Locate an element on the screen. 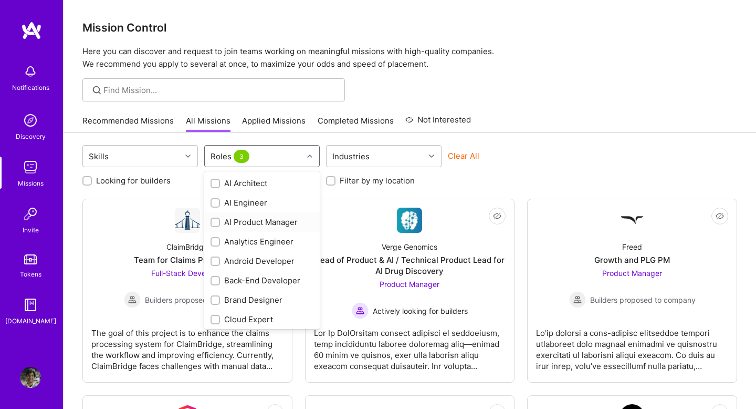  div: Android Developer is located at coordinates (262, 261).